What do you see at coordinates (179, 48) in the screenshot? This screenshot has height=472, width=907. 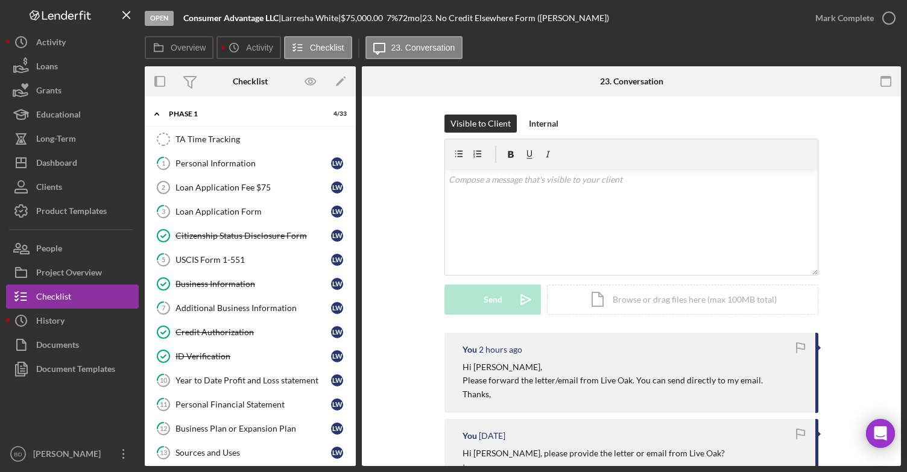 I see `button: Overview` at bounding box center [179, 48].